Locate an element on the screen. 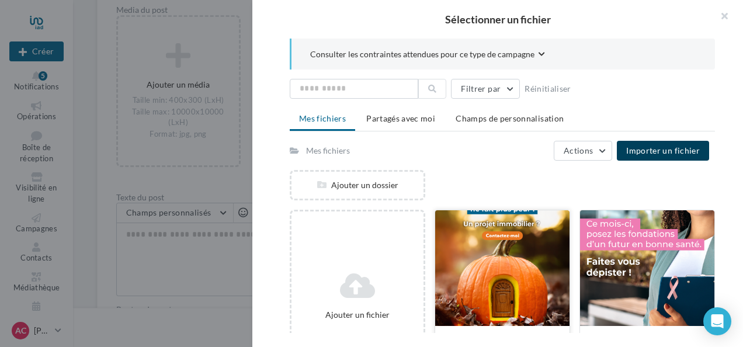 The image size is (743, 347). h2: Sélectionner un fichier is located at coordinates (497, 19).